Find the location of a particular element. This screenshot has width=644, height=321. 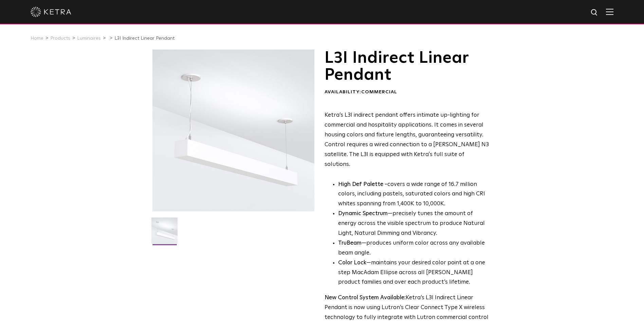

h1: L3I Indirect Linear Pendant is located at coordinates (407, 66).